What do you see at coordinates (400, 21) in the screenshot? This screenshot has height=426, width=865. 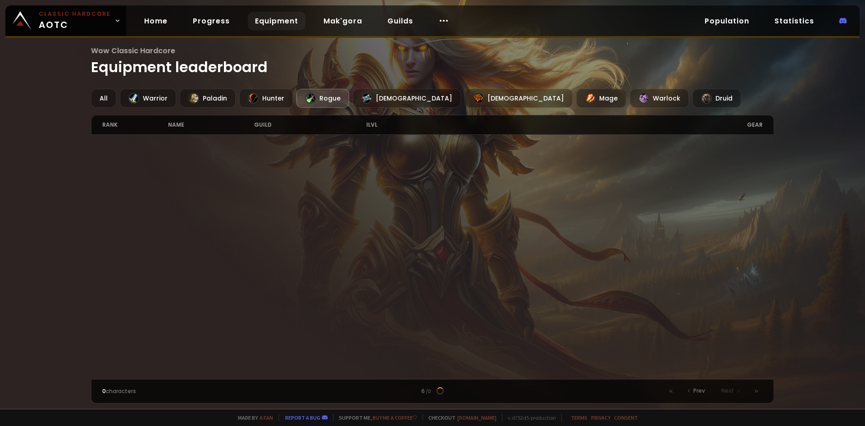 I see `a: Guilds` at bounding box center [400, 21].